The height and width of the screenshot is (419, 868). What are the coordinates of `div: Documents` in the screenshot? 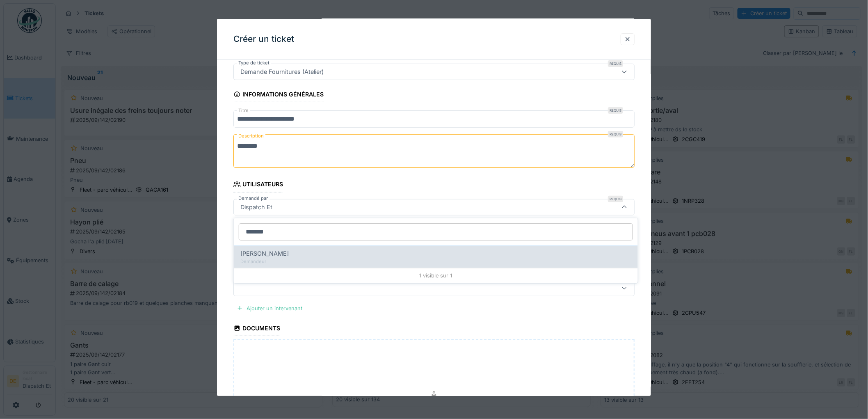 It's located at (257, 329).